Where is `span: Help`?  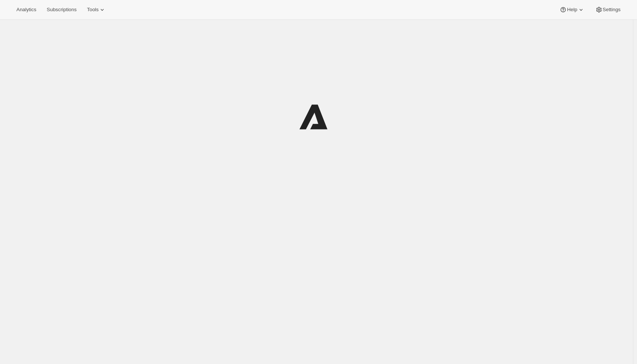 span: Help is located at coordinates (572, 10).